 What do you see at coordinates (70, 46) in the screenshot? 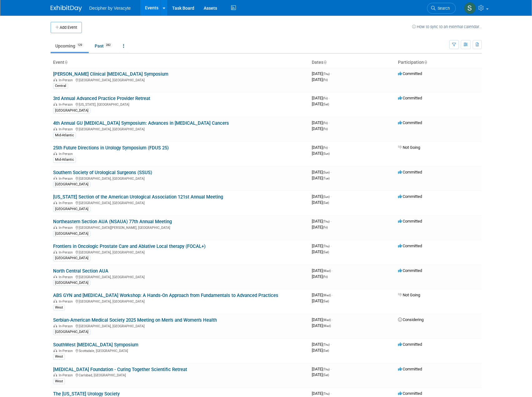
I see `a: Upcoming129` at bounding box center [70, 46].